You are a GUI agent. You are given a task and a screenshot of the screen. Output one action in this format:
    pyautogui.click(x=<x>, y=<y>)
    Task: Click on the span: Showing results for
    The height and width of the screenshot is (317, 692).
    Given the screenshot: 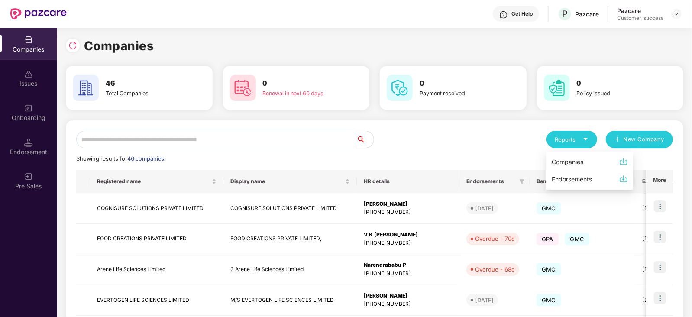 What is the action you would take?
    pyautogui.click(x=121, y=158)
    